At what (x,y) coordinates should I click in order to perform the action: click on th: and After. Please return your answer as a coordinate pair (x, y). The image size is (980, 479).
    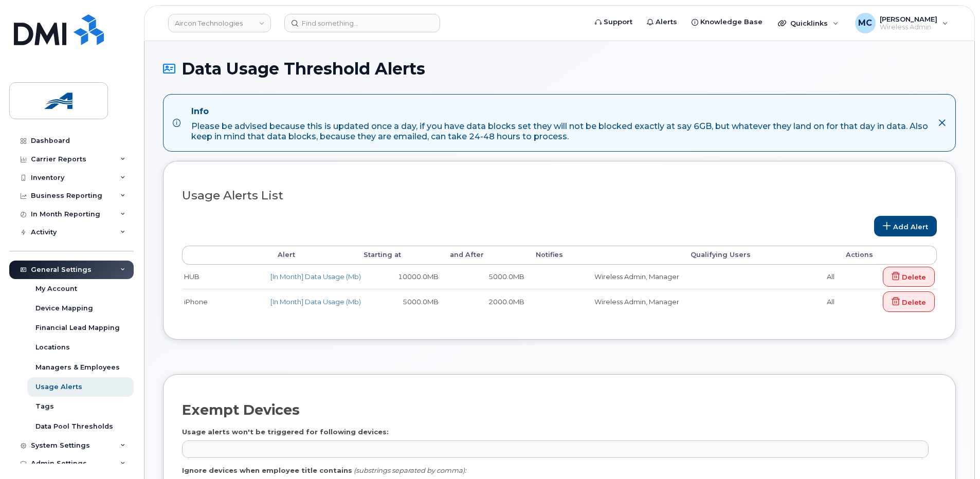
    Looking at the image, I should click on (484, 255).